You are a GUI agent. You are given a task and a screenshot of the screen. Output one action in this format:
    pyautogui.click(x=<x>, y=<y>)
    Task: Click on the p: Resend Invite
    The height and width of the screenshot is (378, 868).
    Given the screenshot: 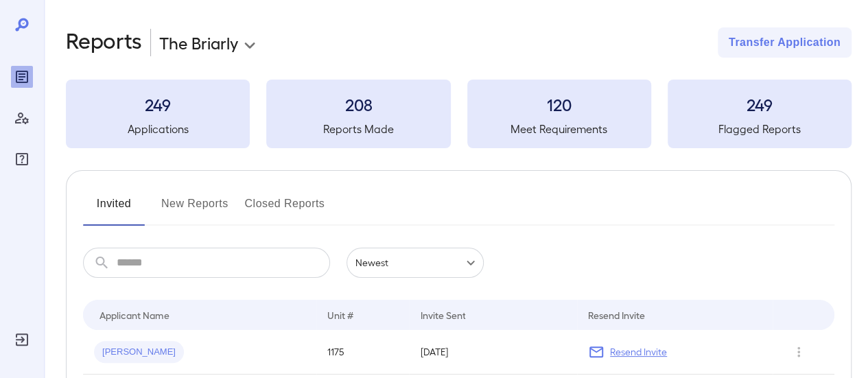 What is the action you would take?
    pyautogui.click(x=638, y=352)
    